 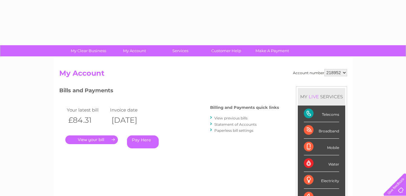 I want to click on a: Paperless bill settings, so click(x=234, y=131).